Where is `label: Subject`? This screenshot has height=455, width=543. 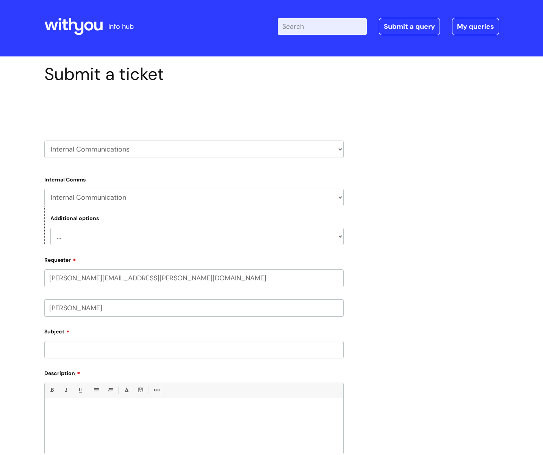
label: Subject is located at coordinates (194, 330).